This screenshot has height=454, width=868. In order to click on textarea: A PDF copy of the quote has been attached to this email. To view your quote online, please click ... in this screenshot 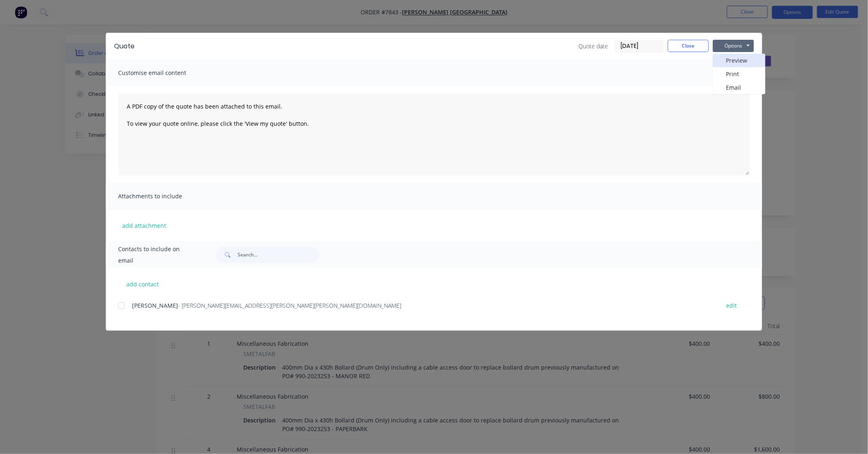, I will do `click(434, 135)`.